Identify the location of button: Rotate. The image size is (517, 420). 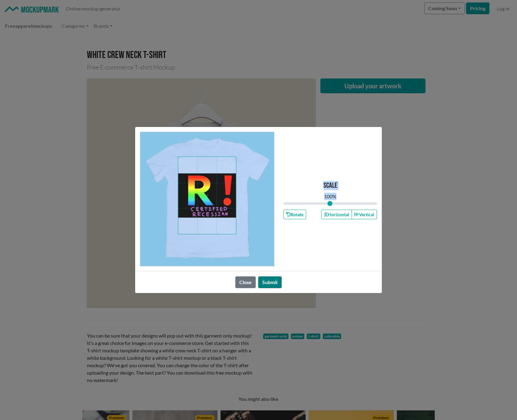
(294, 214).